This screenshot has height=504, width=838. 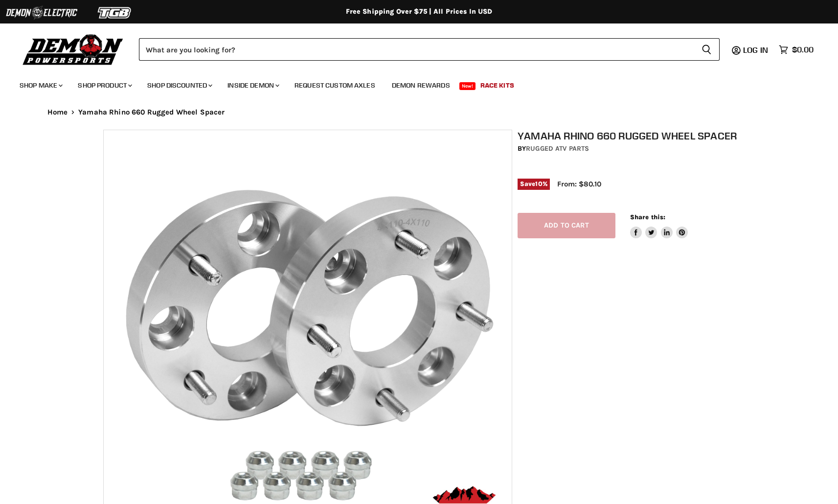 What do you see at coordinates (629, 136) in the screenshot?
I see `h1: Yamaha Rhino 660 Rugged Wheel Spacer` at bounding box center [629, 136].